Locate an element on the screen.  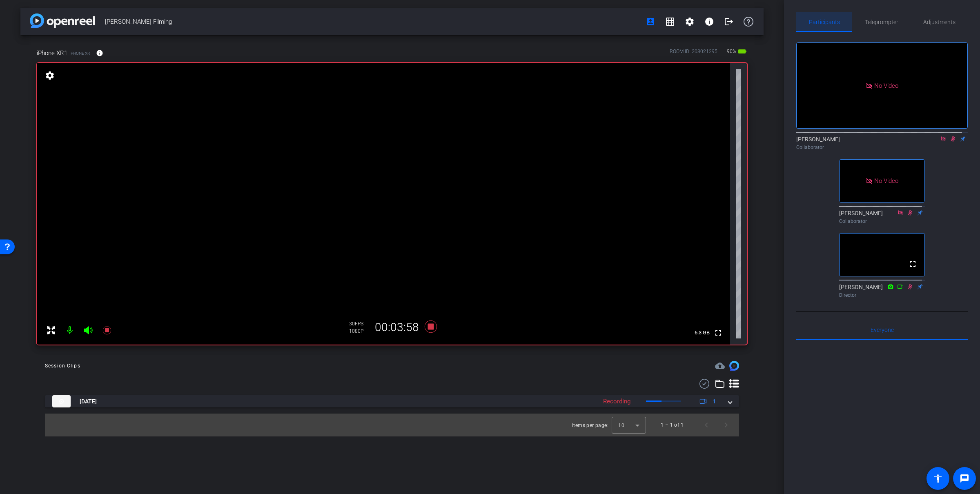
div: 1 – 1 of 1 is located at coordinates (672, 425).